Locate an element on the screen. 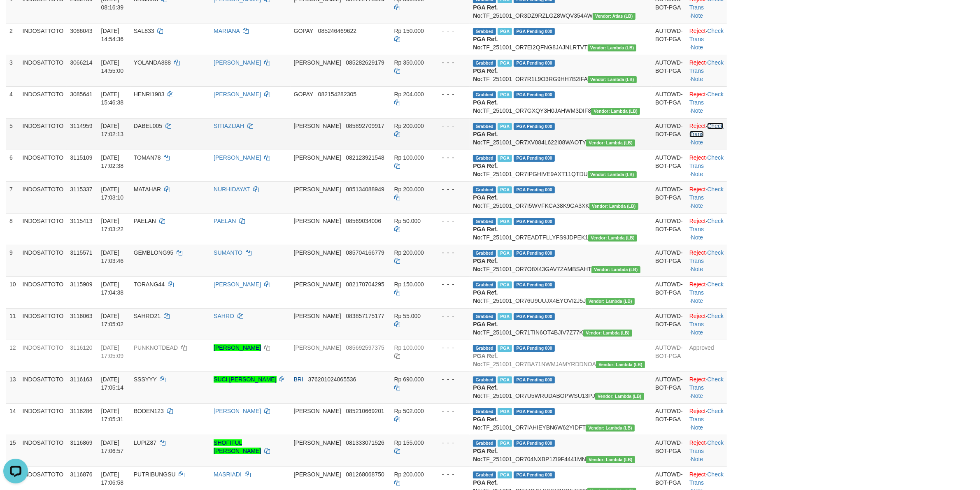 Image resolution: width=980 pixels, height=490 pixels. span: Copy 08569034006 to clipboard is located at coordinates (363, 221).